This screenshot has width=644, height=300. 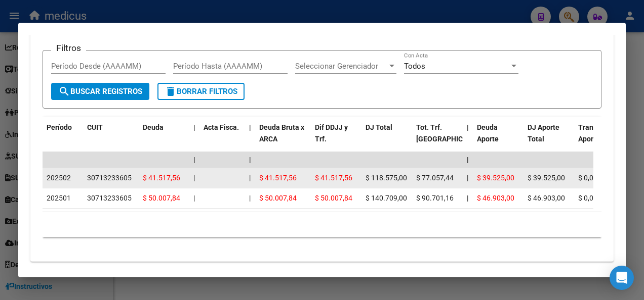 What do you see at coordinates (59, 198) in the screenshot?
I see `span: 202501` at bounding box center [59, 198].